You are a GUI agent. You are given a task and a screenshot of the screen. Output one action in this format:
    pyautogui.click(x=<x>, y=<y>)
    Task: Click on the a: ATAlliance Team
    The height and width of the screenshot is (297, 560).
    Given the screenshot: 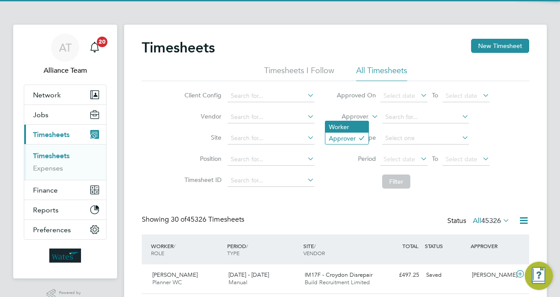 What is the action you would take?
    pyautogui.click(x=65, y=55)
    